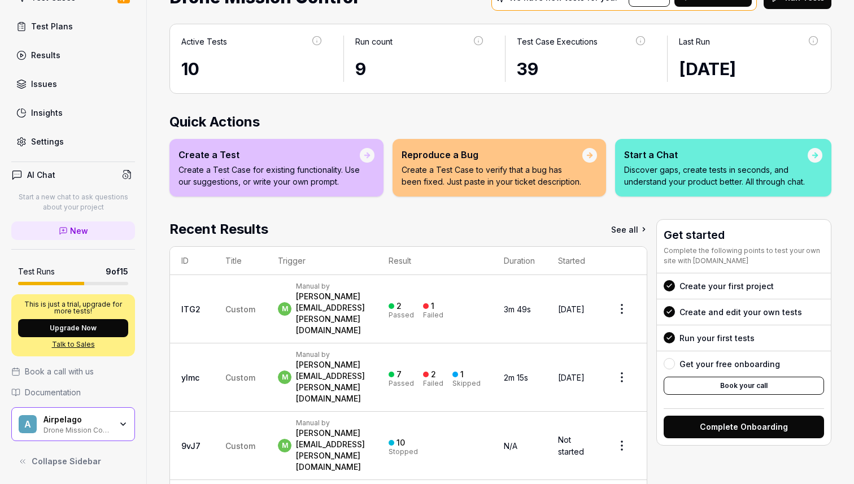 The image size is (854, 484). I want to click on a: Talk to Sales, so click(73, 344).